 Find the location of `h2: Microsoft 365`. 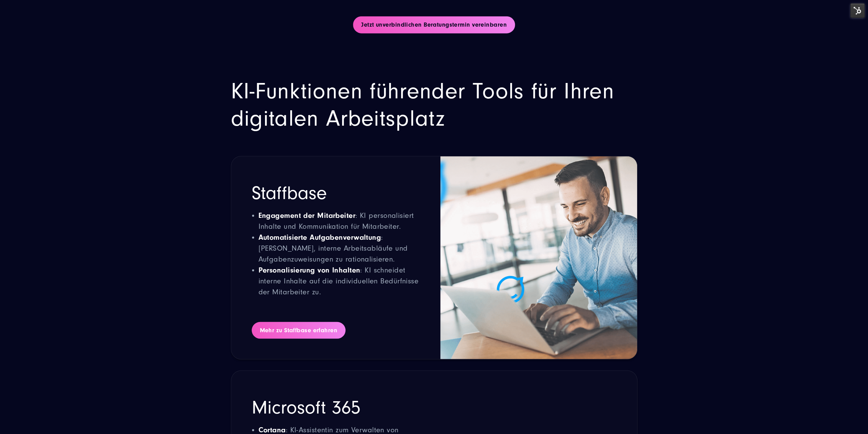

h2: Microsoft 365 is located at coordinates (335, 408).